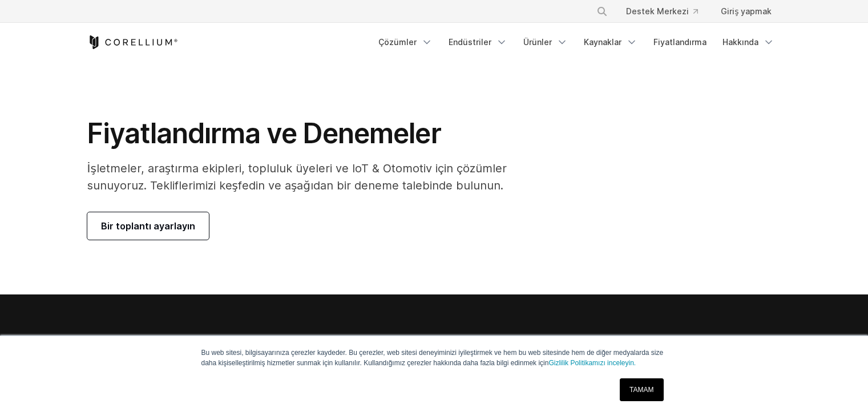 The height and width of the screenshot is (416, 868). I want to click on font: Fiyatlandırma ve Denemeler, so click(264, 133).